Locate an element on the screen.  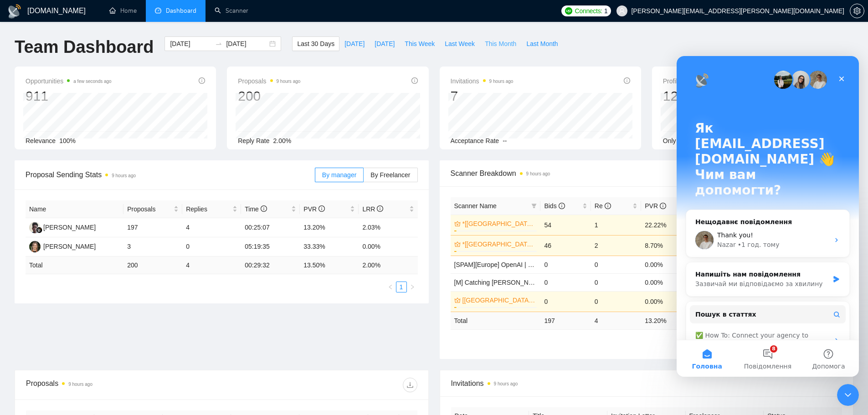
span: to is located at coordinates (218, 43).